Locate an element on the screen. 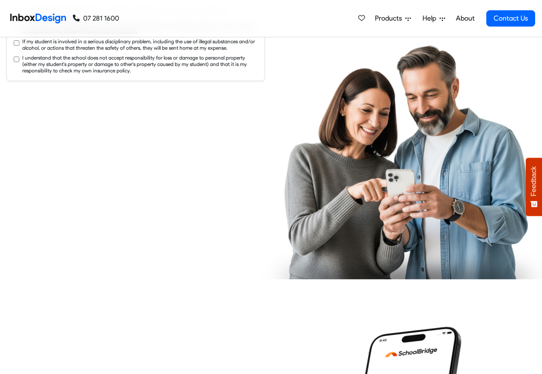 The height and width of the screenshot is (374, 542). label: I understand that the school does not accept responsibility for loss or damage to personal proper... is located at coordinates (140, 64).